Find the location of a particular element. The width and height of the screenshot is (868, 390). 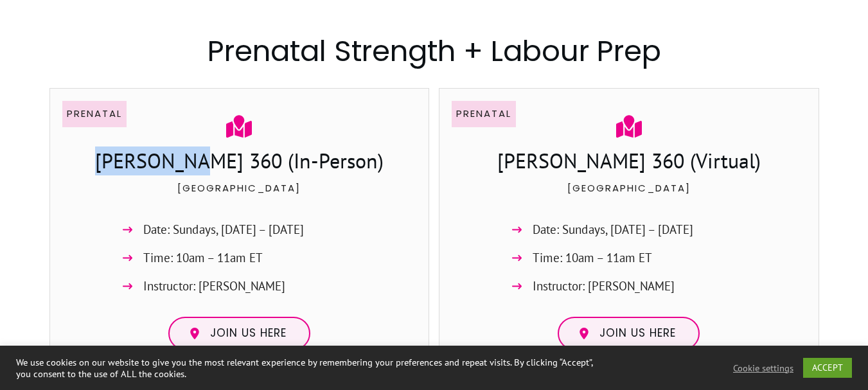

h2: Prenatal Strength + Labour Prep is located at coordinates (435, 58).